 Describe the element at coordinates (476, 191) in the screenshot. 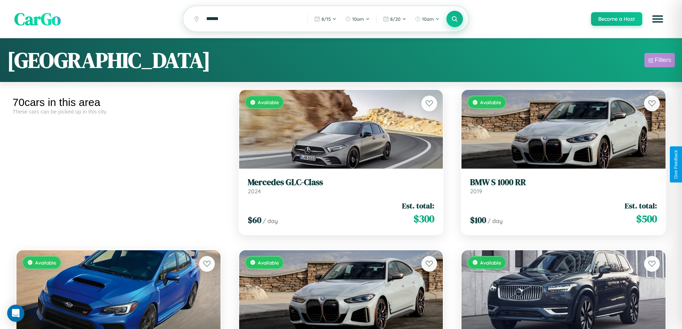

I see `span: 2019` at that location.